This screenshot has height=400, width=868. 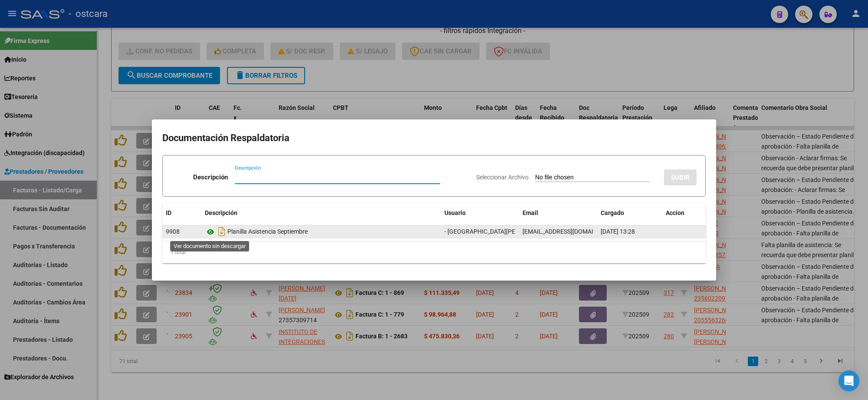 What do you see at coordinates (321, 213) in the screenshot?
I see `datatable-header-cell: Descripción` at bounding box center [321, 213].